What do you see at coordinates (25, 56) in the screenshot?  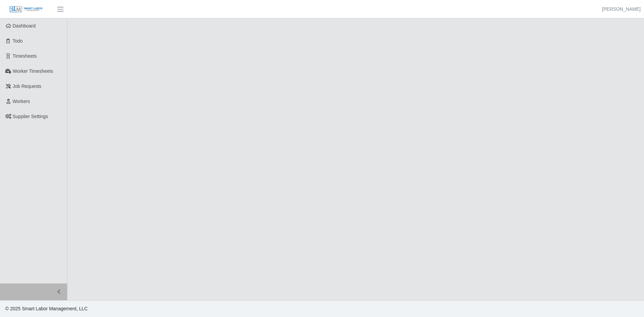 I see `span: Timesheets` at bounding box center [25, 56].